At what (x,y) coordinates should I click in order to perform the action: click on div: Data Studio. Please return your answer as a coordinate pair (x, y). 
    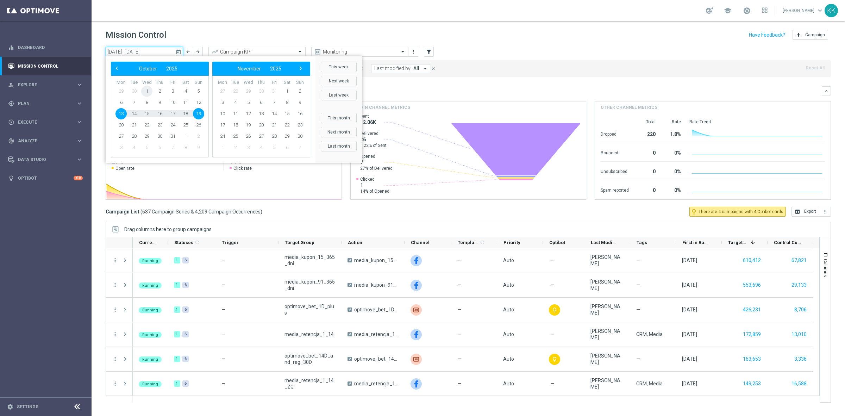
    Looking at the image, I should click on (42, 160).